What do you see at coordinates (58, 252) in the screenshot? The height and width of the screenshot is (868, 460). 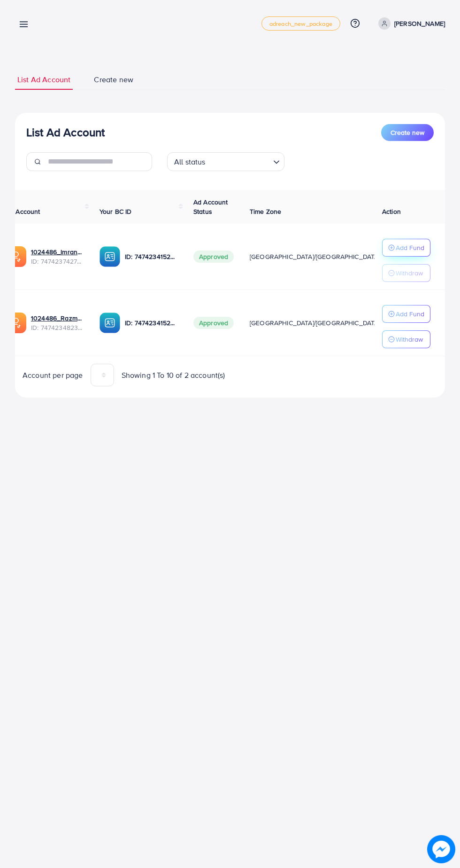 I see `a: 1024486_Imran_1740231528988` at bounding box center [58, 252].